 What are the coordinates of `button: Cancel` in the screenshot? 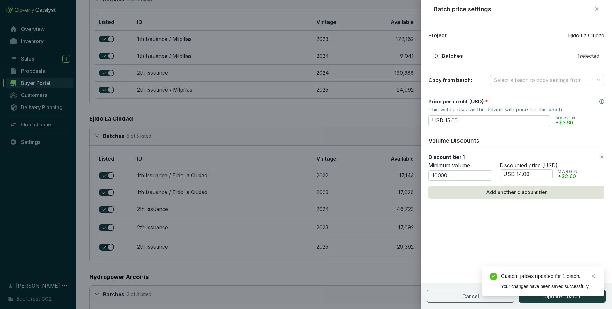 It's located at (471, 296).